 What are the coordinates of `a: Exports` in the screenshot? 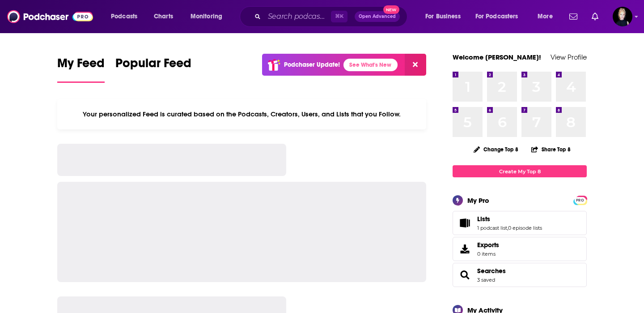 It's located at (520, 249).